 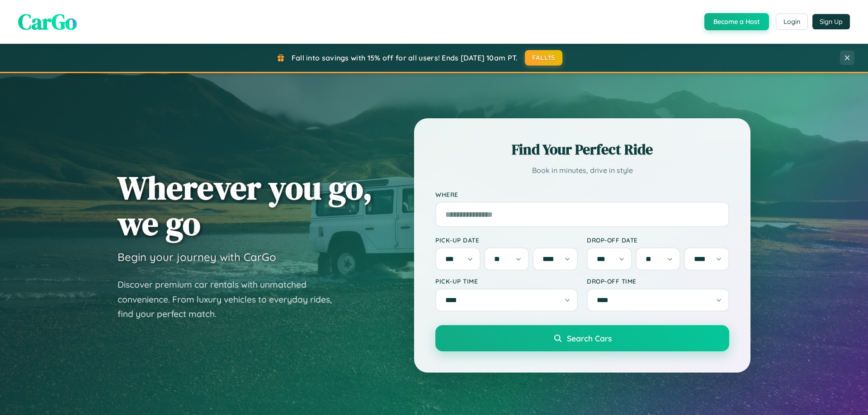 I want to click on label: Pick-up Time, so click(x=506, y=281).